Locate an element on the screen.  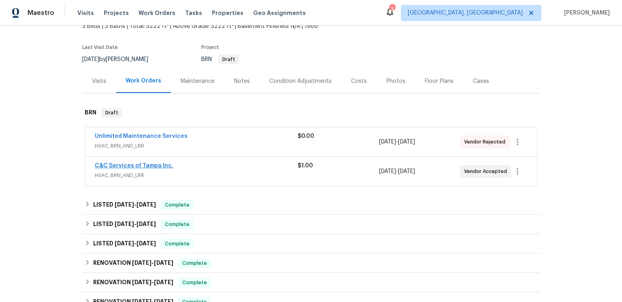
div: Condition Adjustments is located at coordinates (300, 81).